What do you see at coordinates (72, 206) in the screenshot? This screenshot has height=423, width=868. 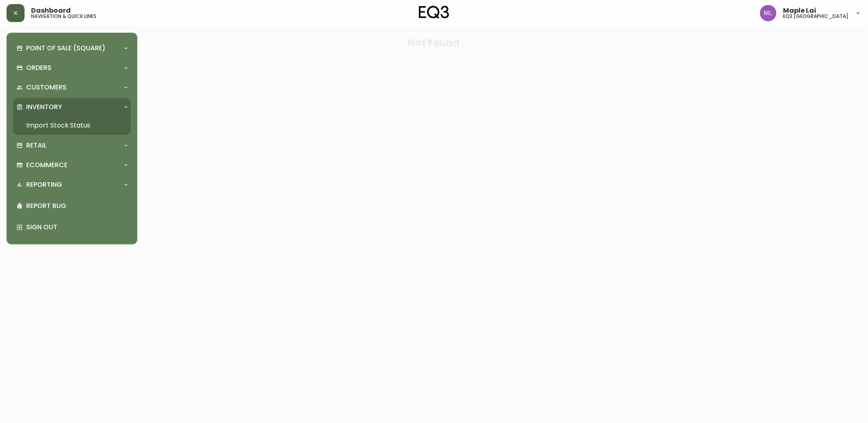 I see `div: Report Bug` at bounding box center [72, 206].